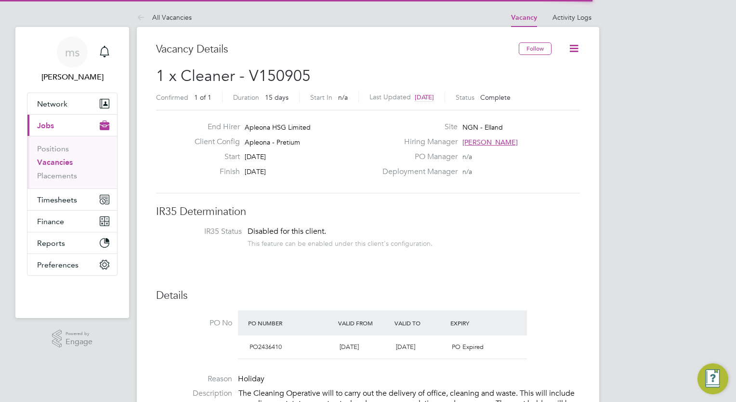 Image resolution: width=736 pixels, height=402 pixels. What do you see at coordinates (79, 341) in the screenshot?
I see `span: Engage` at bounding box center [79, 341].